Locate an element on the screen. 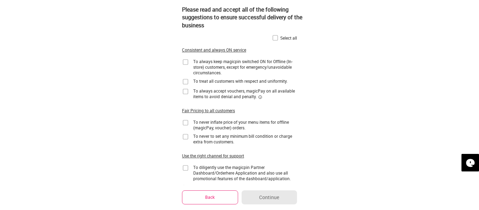  div: v 4.0.25 is located at coordinates (27, 14).